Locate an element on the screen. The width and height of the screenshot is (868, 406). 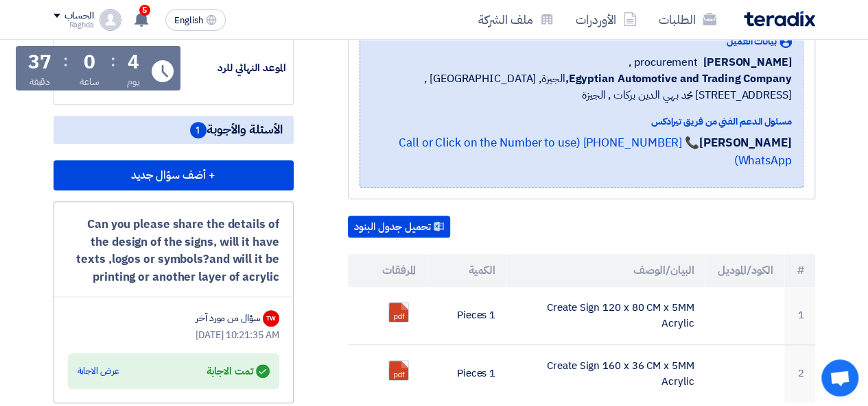
div: الحساب is located at coordinates (79, 16).